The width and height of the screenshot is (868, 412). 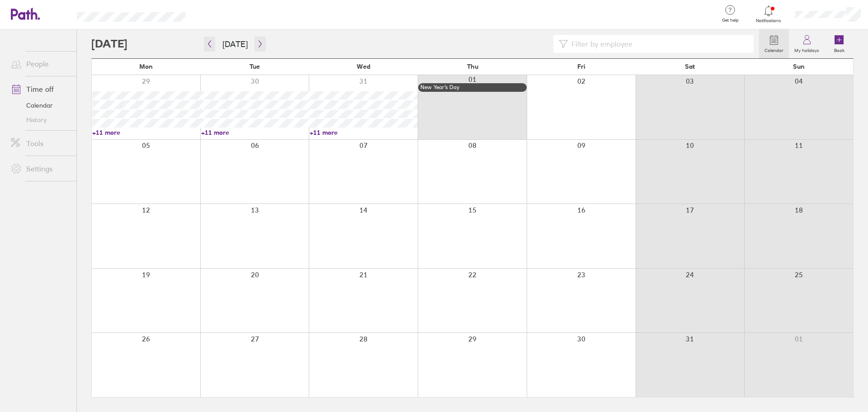 What do you see at coordinates (658, 44) in the screenshot?
I see `input: Filter by employee` at bounding box center [658, 44].